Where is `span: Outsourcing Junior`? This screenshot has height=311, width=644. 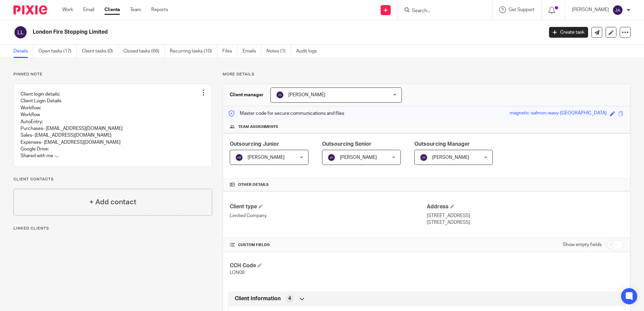
span: Outsourcing Junior is located at coordinates (254, 144).